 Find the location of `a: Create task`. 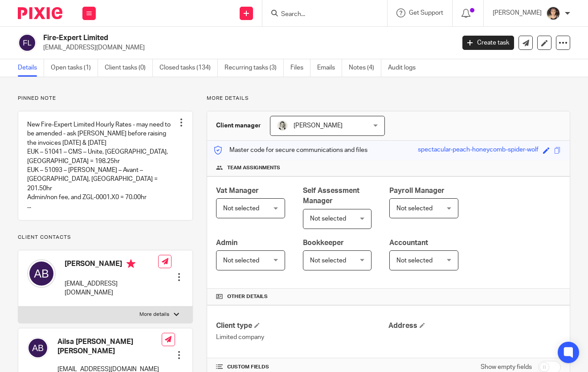

a: Create task is located at coordinates (488, 43).